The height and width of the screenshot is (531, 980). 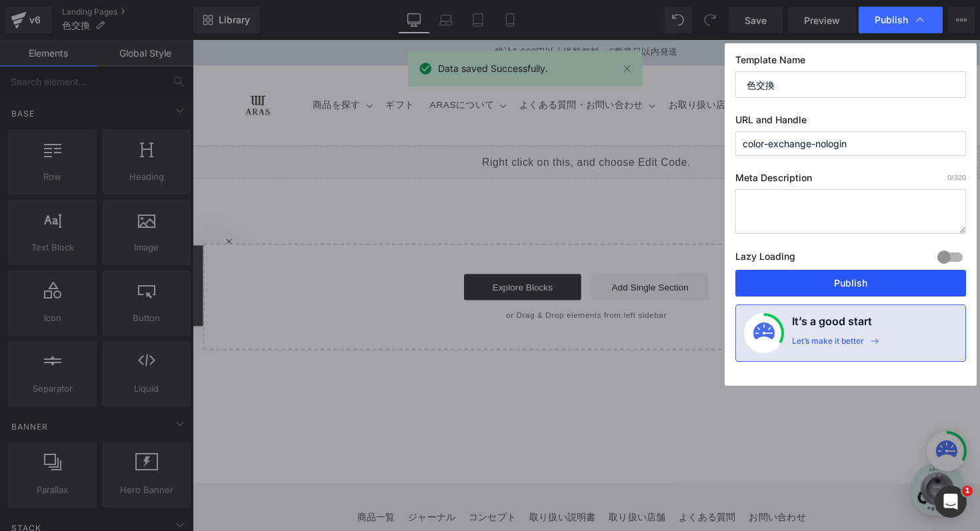 What do you see at coordinates (338, 253) in the screenshot?
I see `a: Explore Blocks` at bounding box center [338, 253].